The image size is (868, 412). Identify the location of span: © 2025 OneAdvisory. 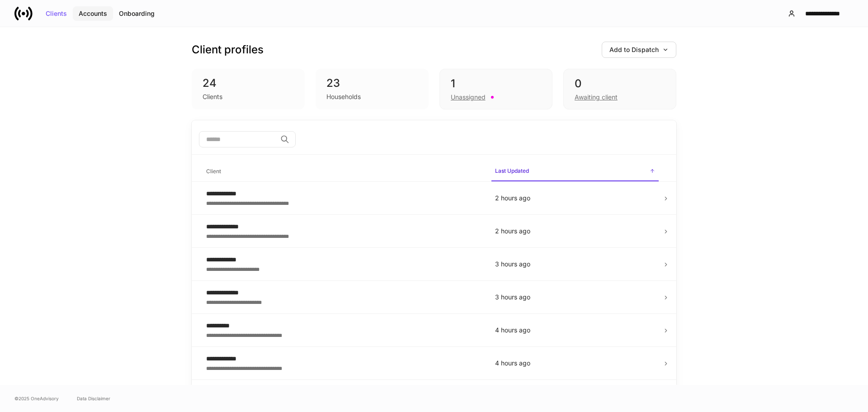
(37, 398).